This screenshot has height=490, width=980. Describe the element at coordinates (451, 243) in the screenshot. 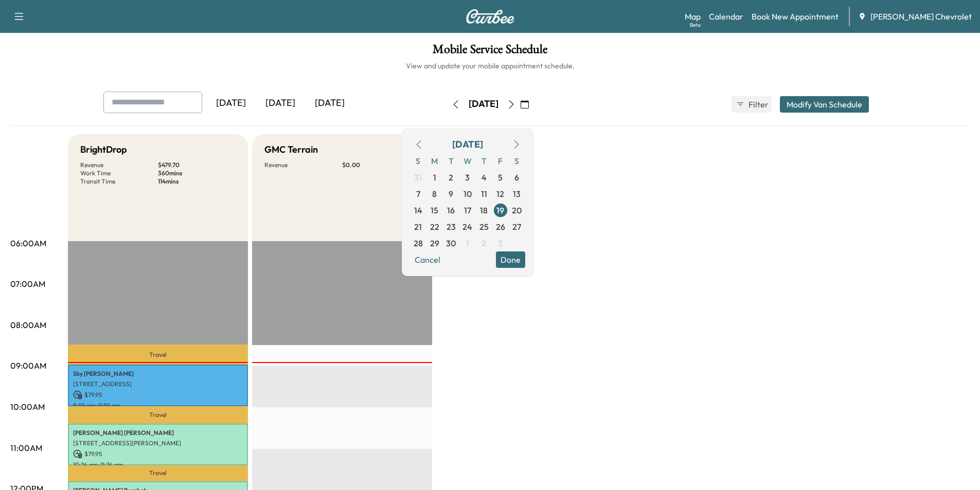

I see `span: 30` at that location.